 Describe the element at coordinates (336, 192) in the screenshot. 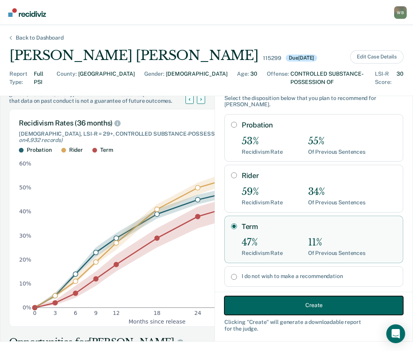

I see `div: 34%` at that location.